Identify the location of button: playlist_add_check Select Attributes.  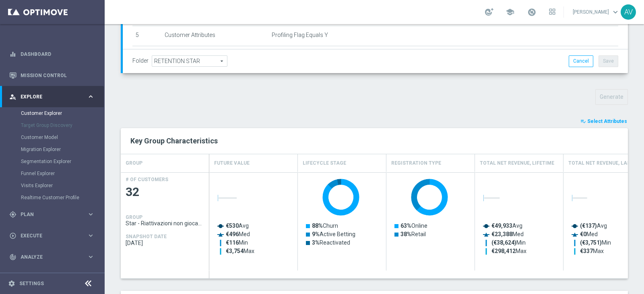
(604, 121).